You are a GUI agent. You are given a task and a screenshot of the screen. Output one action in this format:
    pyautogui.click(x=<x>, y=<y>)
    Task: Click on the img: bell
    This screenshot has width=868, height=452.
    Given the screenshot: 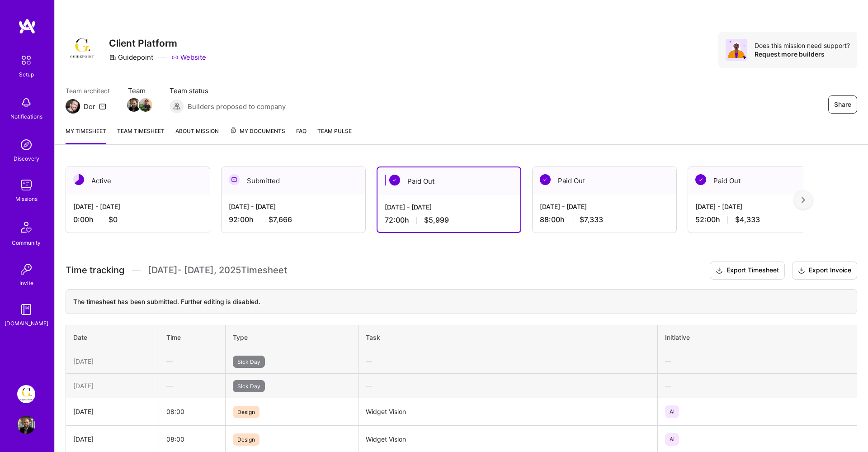 What is the action you would take?
    pyautogui.click(x=26, y=102)
    